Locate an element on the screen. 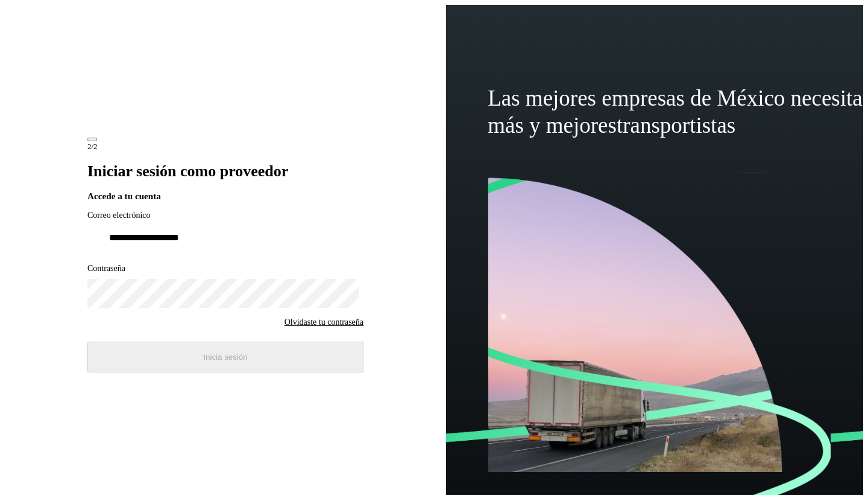 The image size is (868, 495). div: /2 is located at coordinates (225, 147).